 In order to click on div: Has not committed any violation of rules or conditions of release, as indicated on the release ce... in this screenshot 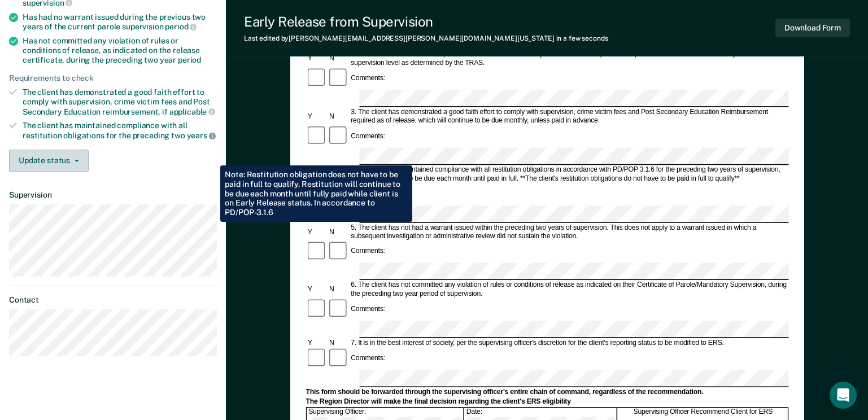, I will do `click(120, 51)`.